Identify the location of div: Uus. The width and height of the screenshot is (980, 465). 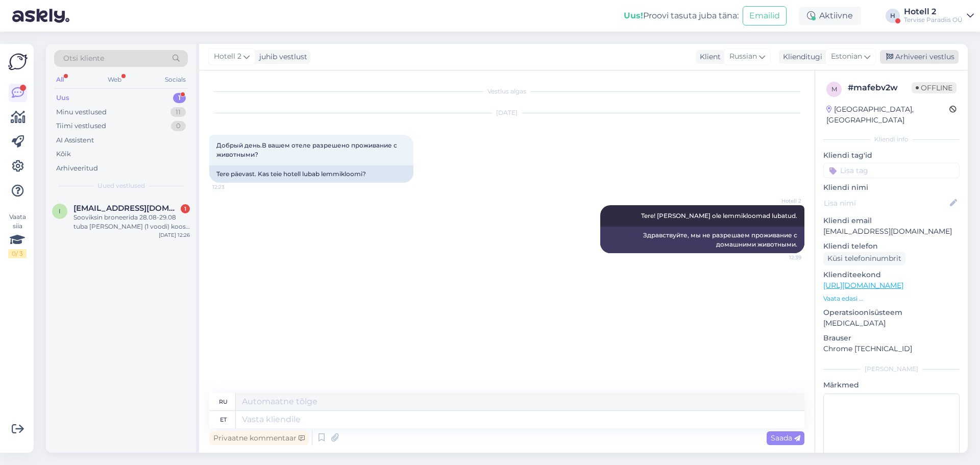
(63, 98).